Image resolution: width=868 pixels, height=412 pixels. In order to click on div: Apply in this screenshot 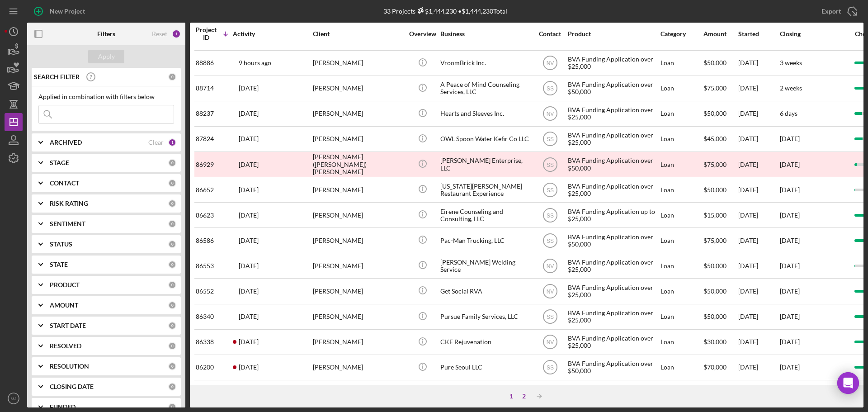, I will do `click(106, 56)`.